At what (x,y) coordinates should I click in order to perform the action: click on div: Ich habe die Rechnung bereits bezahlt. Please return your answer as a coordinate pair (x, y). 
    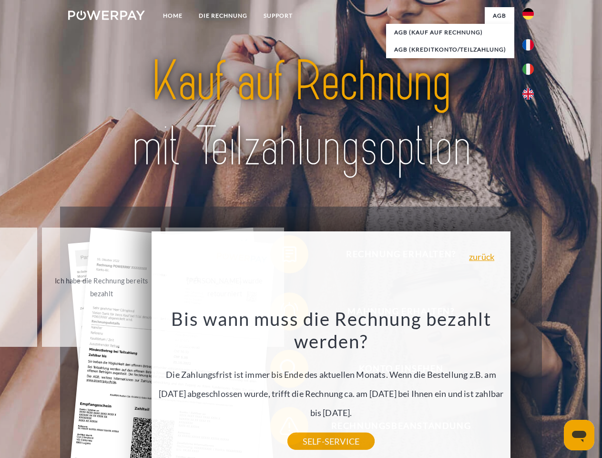
    Looking at the image, I should click on (101, 287).